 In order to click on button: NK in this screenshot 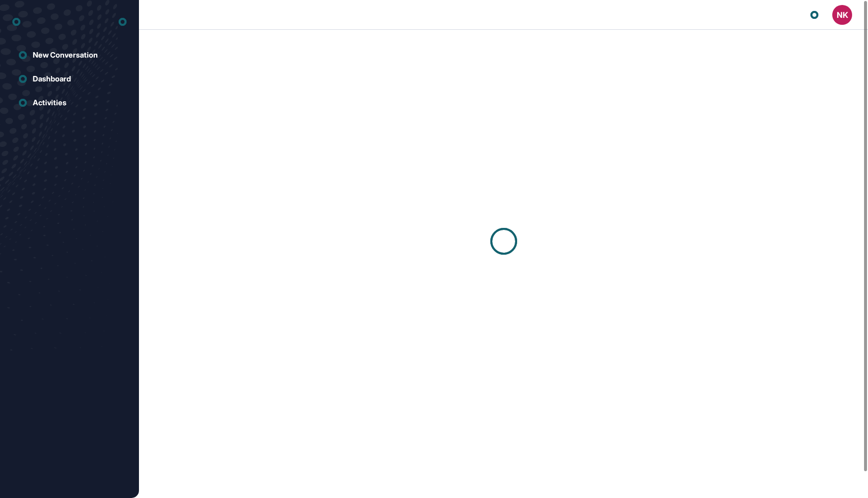, I will do `click(842, 15)`.